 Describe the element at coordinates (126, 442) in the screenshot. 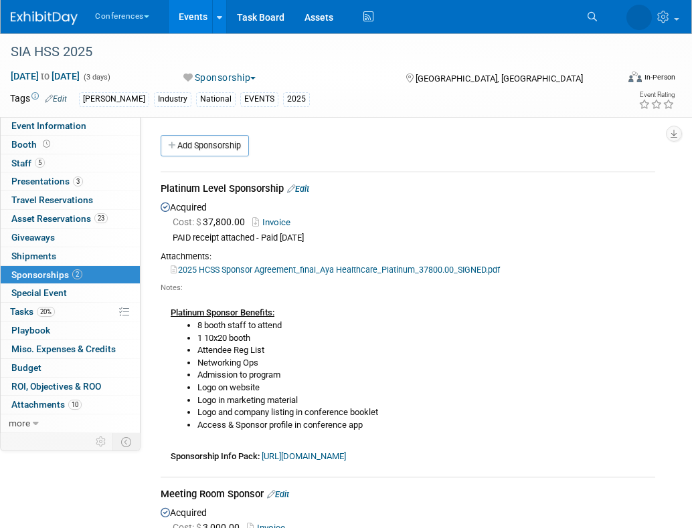

I see `td: Toggle Event Tabs` at that location.